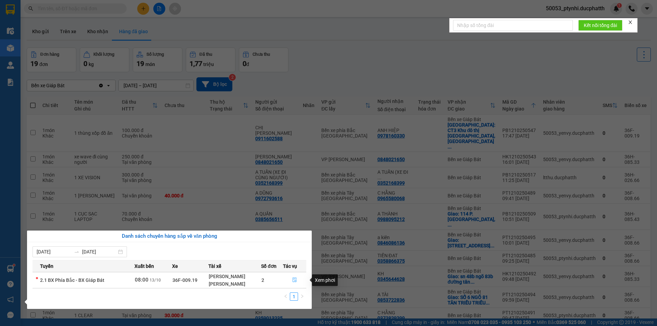 The height and width of the screenshot is (326, 657). What do you see at coordinates (144, 266) in the screenshot?
I see `span: Xuất bến` at bounding box center [144, 266].